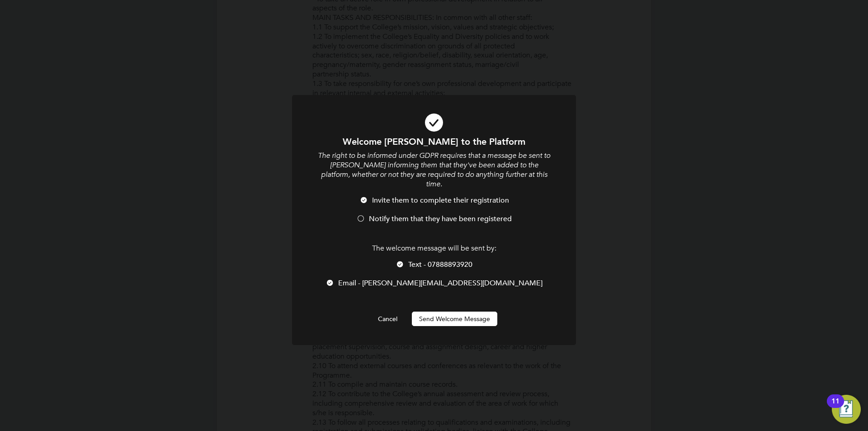 The image size is (868, 431). Describe the element at coordinates (387, 318) in the screenshot. I see `button: Cancel` at that location.